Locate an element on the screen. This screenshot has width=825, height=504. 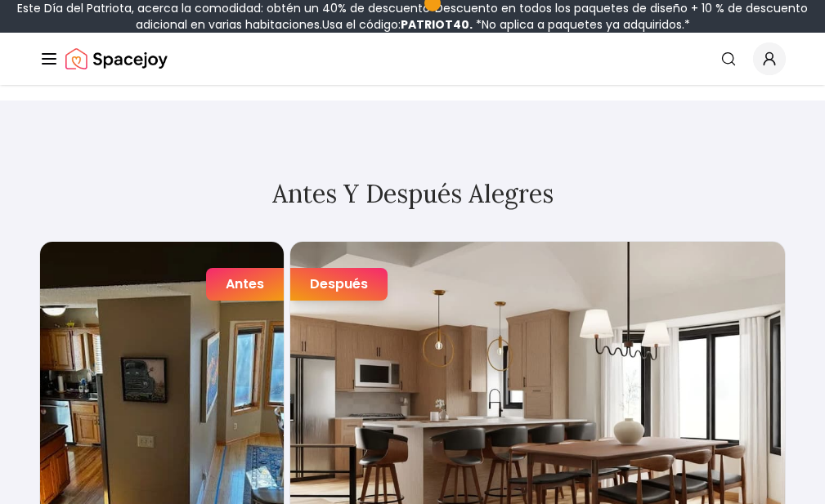
a: Alegría espacial is located at coordinates (116, 59).